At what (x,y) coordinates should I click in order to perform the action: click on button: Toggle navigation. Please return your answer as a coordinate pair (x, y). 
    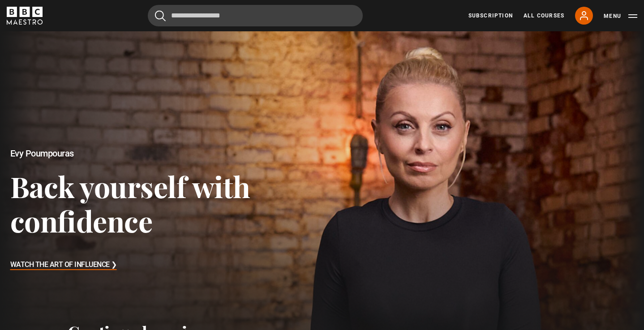
    Looking at the image, I should click on (621, 16).